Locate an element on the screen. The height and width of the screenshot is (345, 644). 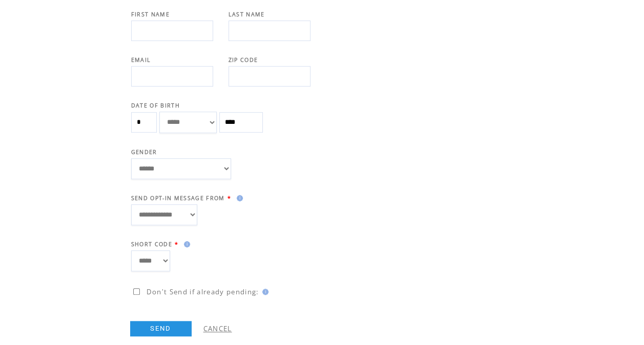
a: CANCEL is located at coordinates (218, 329).